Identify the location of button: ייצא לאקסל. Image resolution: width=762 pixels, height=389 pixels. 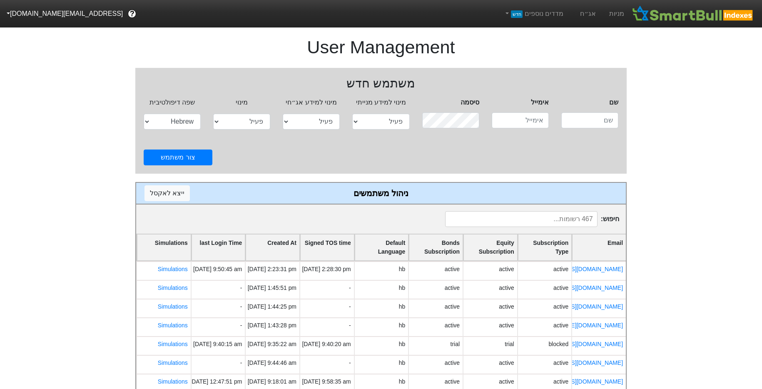
(167, 193).